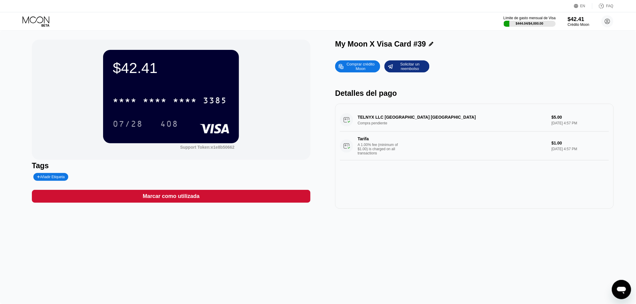  I want to click on div: $444.04 / $4,000.00, so click(530, 23).